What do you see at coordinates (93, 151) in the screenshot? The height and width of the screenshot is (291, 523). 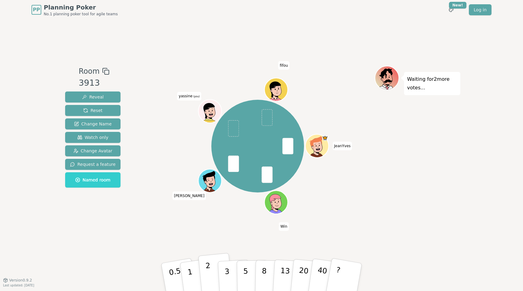 I see `button: Change Avatar` at bounding box center [93, 151].